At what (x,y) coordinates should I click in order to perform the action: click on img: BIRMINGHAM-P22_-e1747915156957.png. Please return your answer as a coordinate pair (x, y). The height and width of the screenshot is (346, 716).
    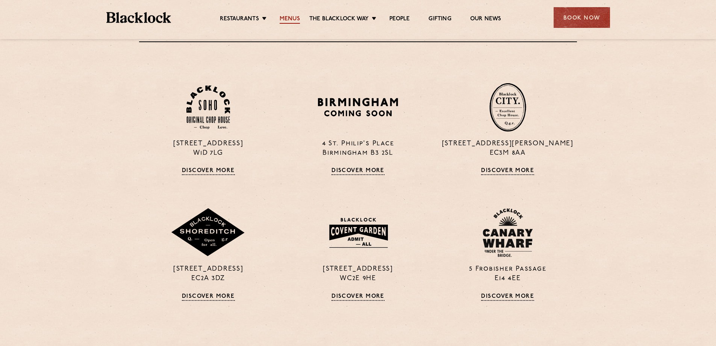
    Looking at the image, I should click on (358, 107).